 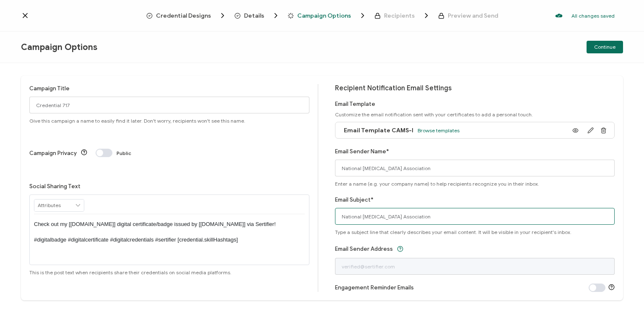 What do you see at coordinates (475, 266) in the screenshot?
I see `input: verified@sertifier.com` at bounding box center [475, 266].